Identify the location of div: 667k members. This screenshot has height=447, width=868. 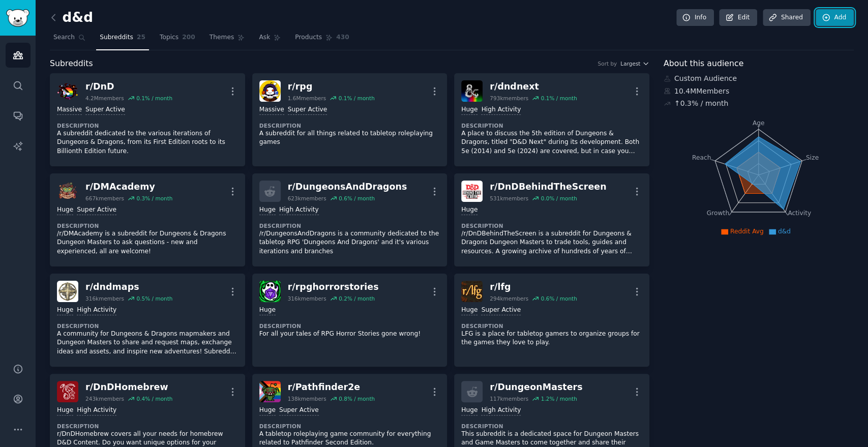
(105, 198).